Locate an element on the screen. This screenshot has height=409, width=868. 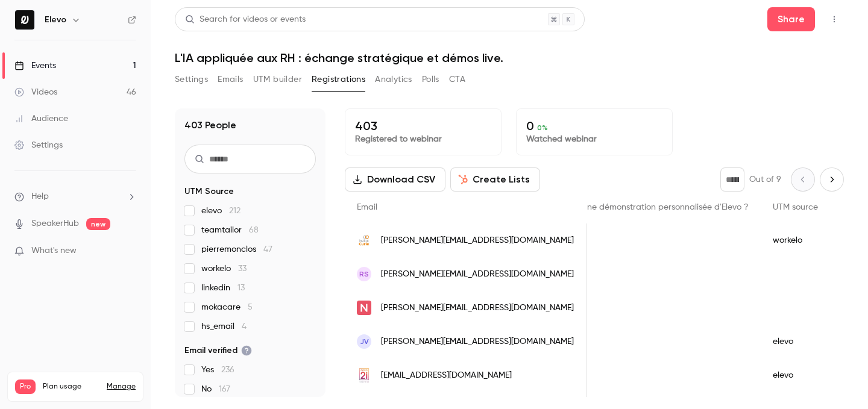
span: pierremonclos is located at coordinates (237, 250).